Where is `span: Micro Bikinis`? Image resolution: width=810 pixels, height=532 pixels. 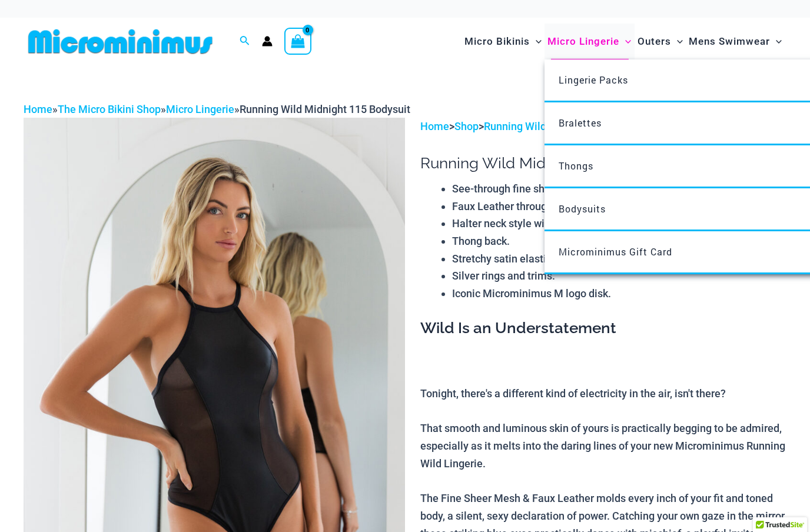
span: Micro Bikinis is located at coordinates (497, 41).